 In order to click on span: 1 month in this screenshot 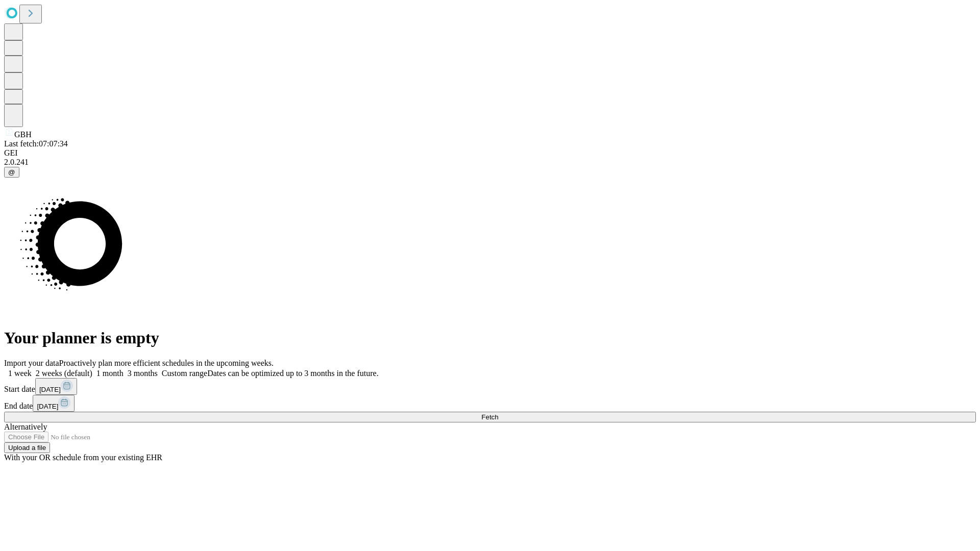, I will do `click(110, 373)`.